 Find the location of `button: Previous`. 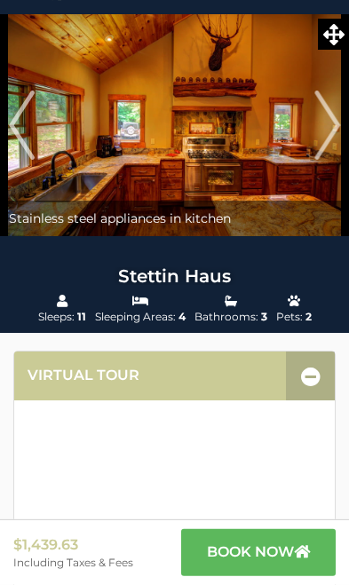

button: Previous is located at coordinates (21, 125).